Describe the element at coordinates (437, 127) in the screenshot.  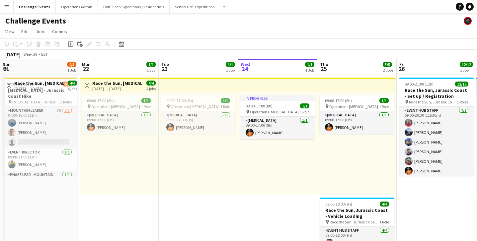
I see `app-job-card: 09:00-21:00 (12h)12/12Race the Sun, Jurassic Coast - Set up / Registration Race the Sun, Jurassic...` at that location.